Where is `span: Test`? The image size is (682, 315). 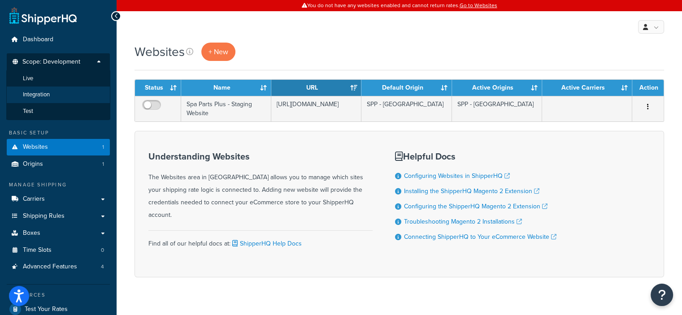 span: Test is located at coordinates (28, 111).